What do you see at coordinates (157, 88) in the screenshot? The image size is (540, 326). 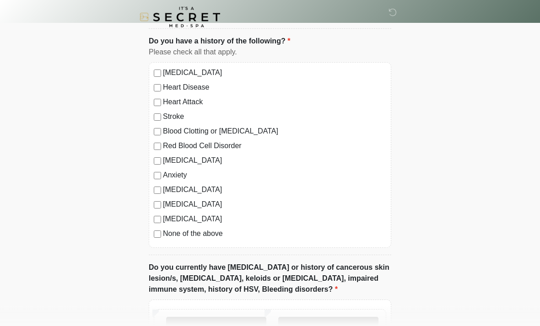 I see `input: Heart Disease` at bounding box center [157, 88].